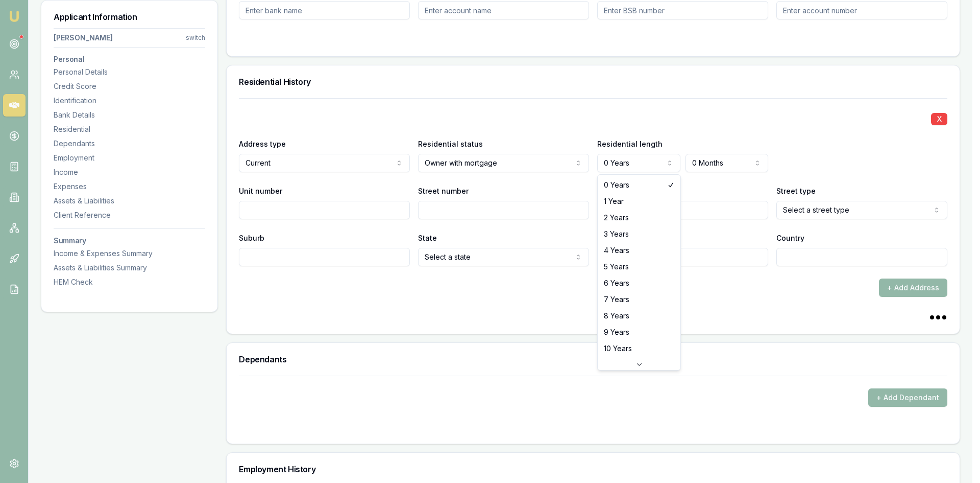 This screenshot has width=980, height=483. I want to click on span: 2 Years, so click(616, 218).